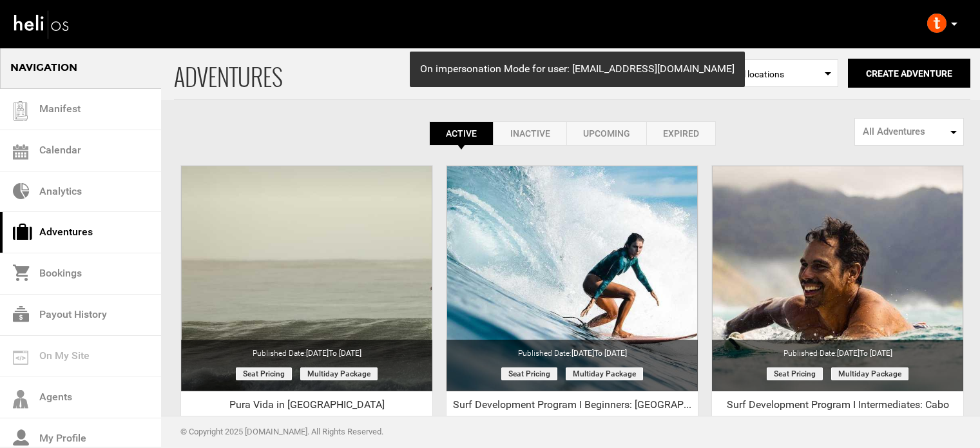 This screenshot has width=980, height=448. Describe the element at coordinates (784, 74) in the screenshot. I see `span: All locations` at that location.